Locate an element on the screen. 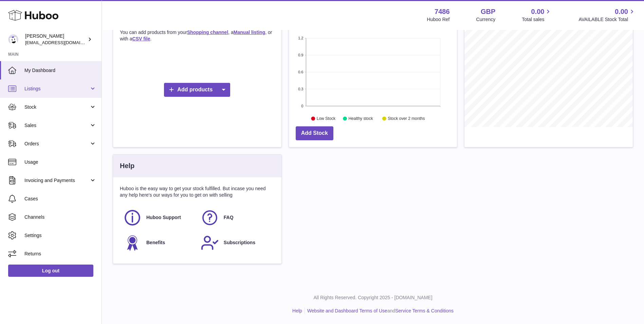 The height and width of the screenshot is (324, 644). a: FAQ is located at coordinates (236, 218).